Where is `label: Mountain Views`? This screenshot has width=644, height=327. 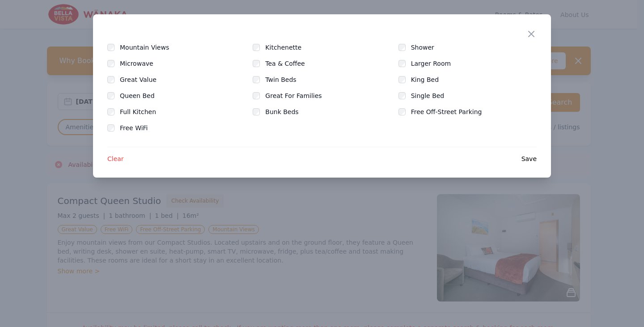 label: Mountain Views is located at coordinates (150, 47).